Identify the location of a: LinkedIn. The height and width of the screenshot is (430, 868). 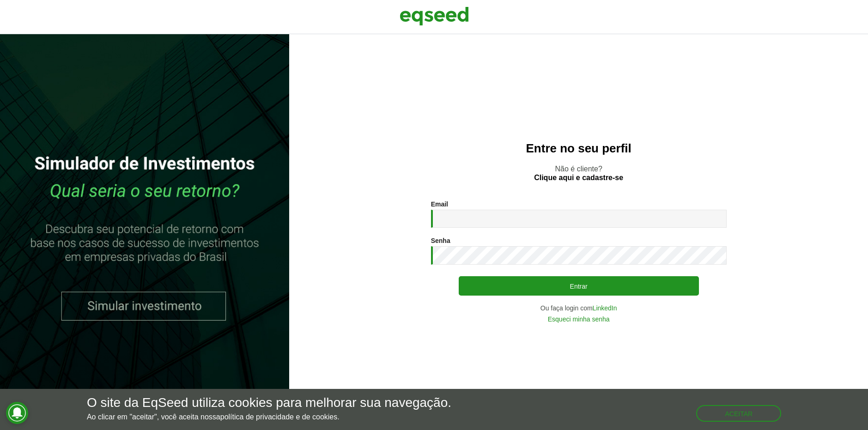
(605, 308).